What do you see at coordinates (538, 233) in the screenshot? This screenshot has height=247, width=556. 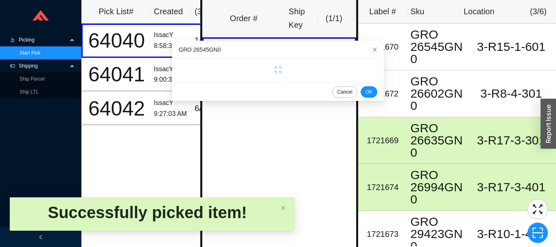 I see `button: scan` at bounding box center [538, 233].